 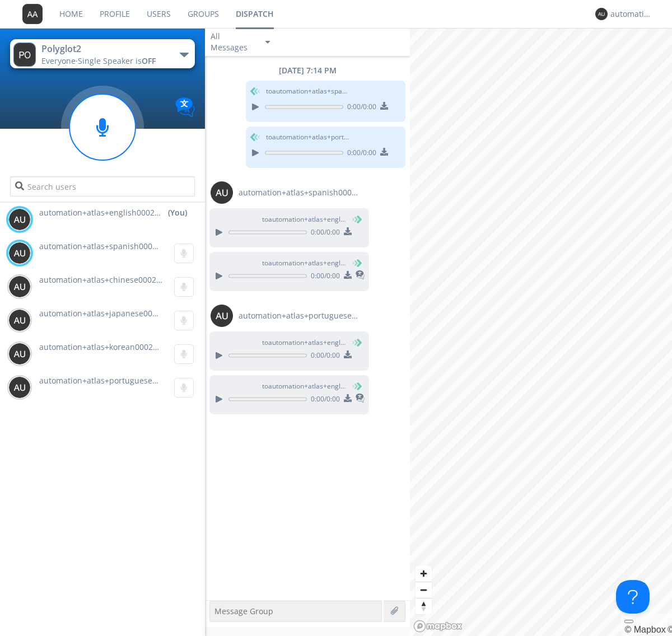 I want to click on span: automation+atlas+korean0002+org2, so click(x=106, y=347).